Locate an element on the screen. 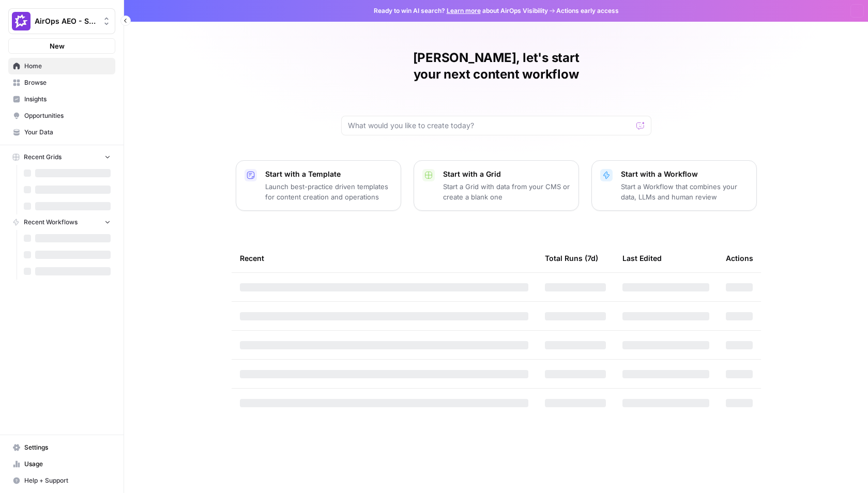  button: Start with a WorkflowStart a Workflow that combines your data, LLMs and human review is located at coordinates (674, 185).